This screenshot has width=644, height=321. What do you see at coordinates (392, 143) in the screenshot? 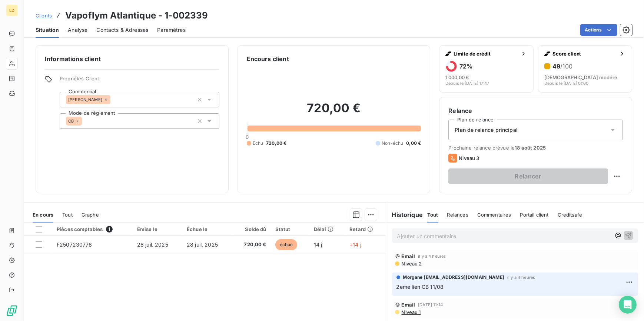
I see `span: Non-échu` at bounding box center [392, 143].